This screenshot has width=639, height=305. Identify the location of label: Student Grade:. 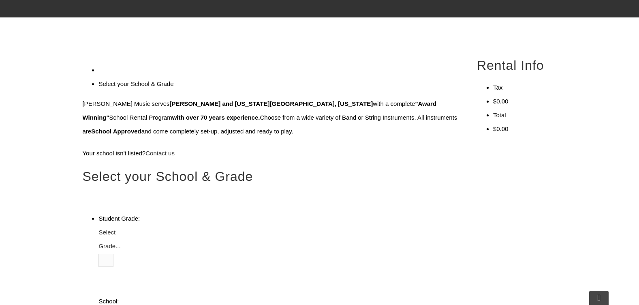
(119, 218).